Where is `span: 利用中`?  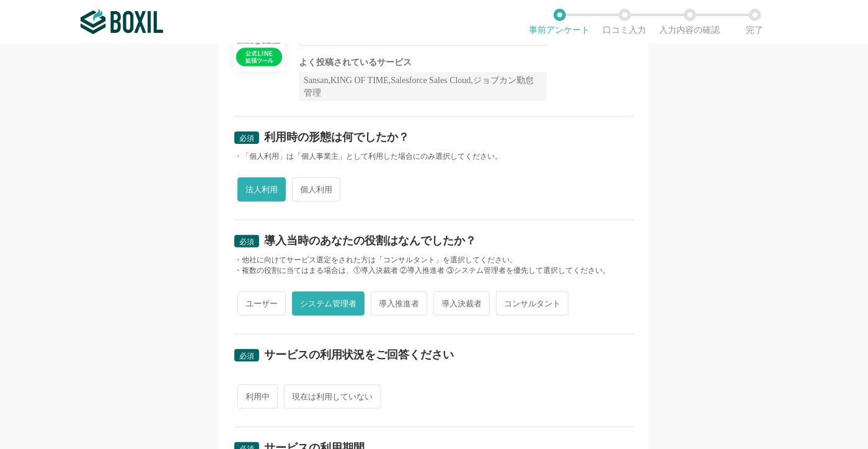
span: 利用中 is located at coordinates (257, 396).